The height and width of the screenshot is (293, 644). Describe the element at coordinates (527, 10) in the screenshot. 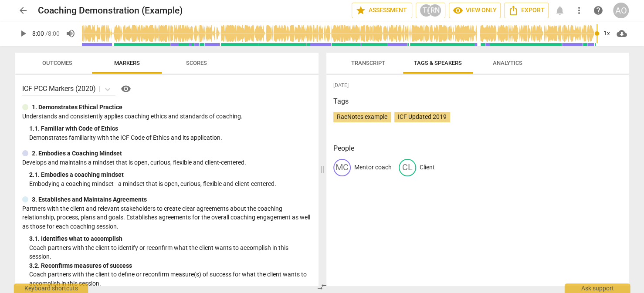

I see `button: Export` at that location.